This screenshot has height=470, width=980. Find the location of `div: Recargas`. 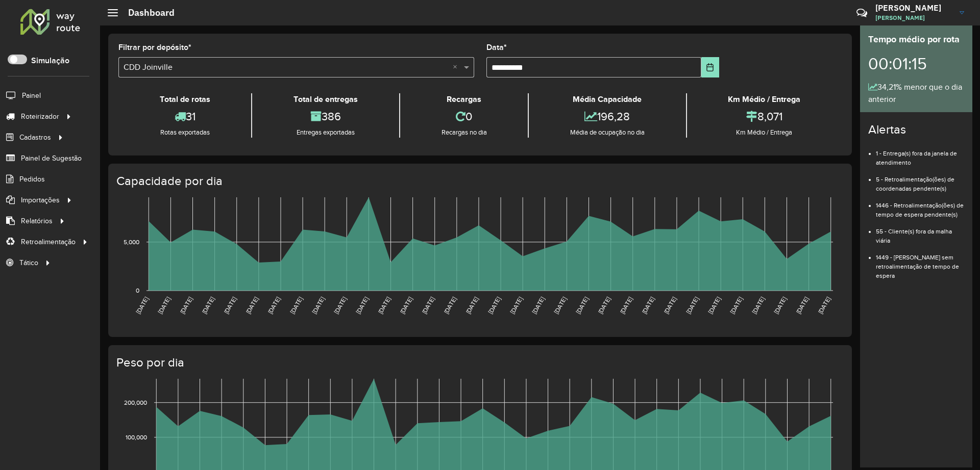

div: Recargas is located at coordinates (464, 99).